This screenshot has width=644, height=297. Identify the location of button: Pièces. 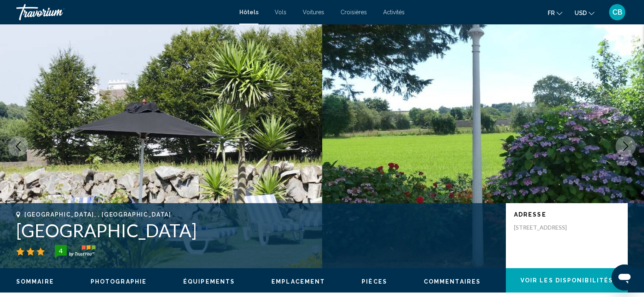
(374, 282).